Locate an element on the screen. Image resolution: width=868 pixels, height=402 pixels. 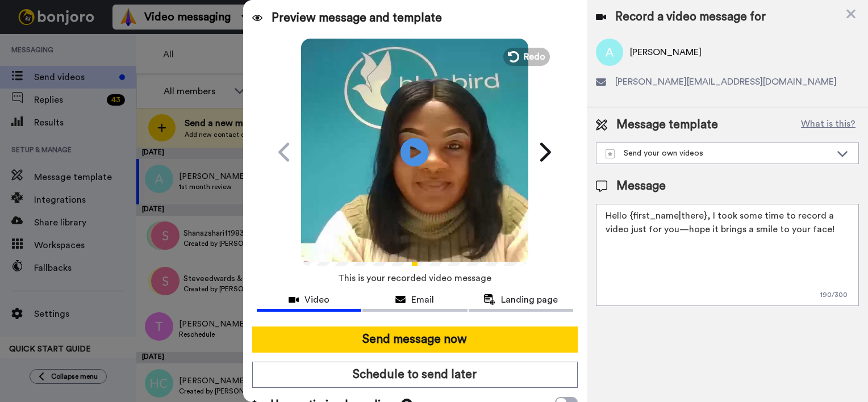
img: demo-template.svg is located at coordinates (610, 154).